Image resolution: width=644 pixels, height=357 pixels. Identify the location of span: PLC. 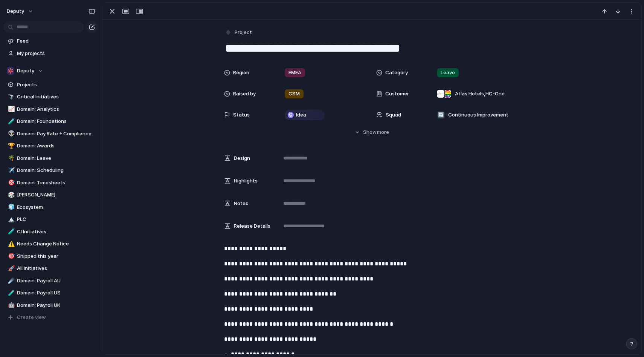
(56, 219).